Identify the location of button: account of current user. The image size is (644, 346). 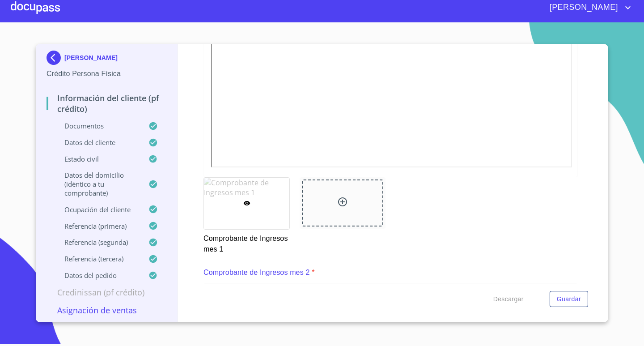
(588, 8).